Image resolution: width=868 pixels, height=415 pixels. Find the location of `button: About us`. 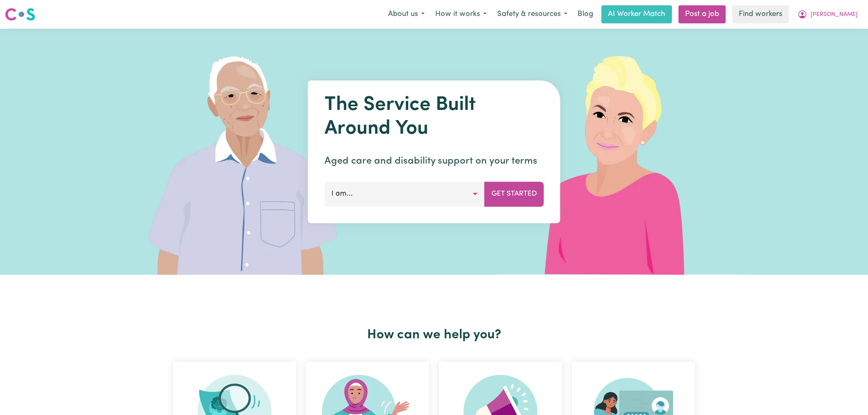

button: About us is located at coordinates (406, 14).